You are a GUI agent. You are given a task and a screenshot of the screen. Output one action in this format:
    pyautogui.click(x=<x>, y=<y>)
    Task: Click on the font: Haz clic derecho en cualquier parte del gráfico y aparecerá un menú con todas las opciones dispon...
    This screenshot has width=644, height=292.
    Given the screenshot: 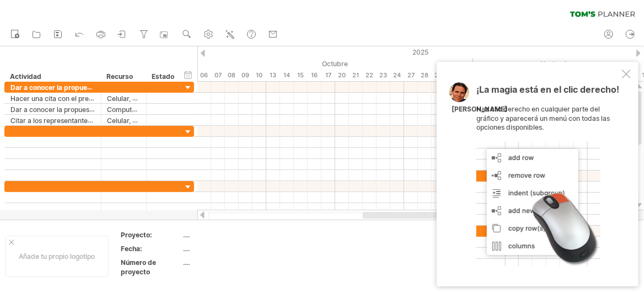 What is the action you would take?
    pyautogui.click(x=543, y=118)
    